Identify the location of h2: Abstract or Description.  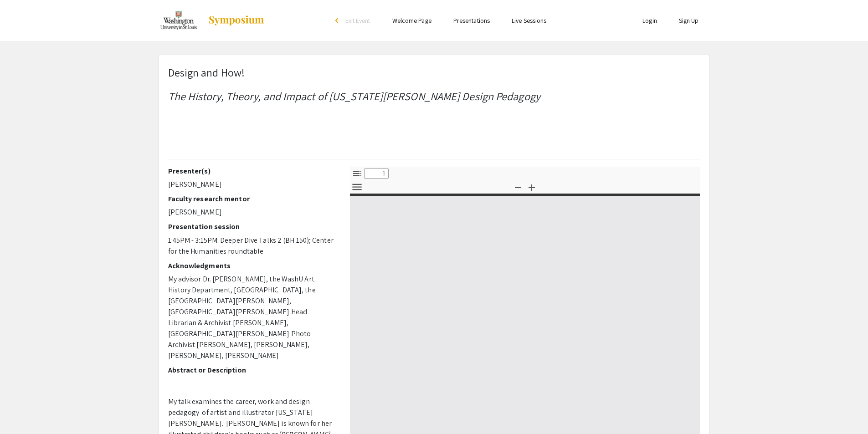
(252, 370).